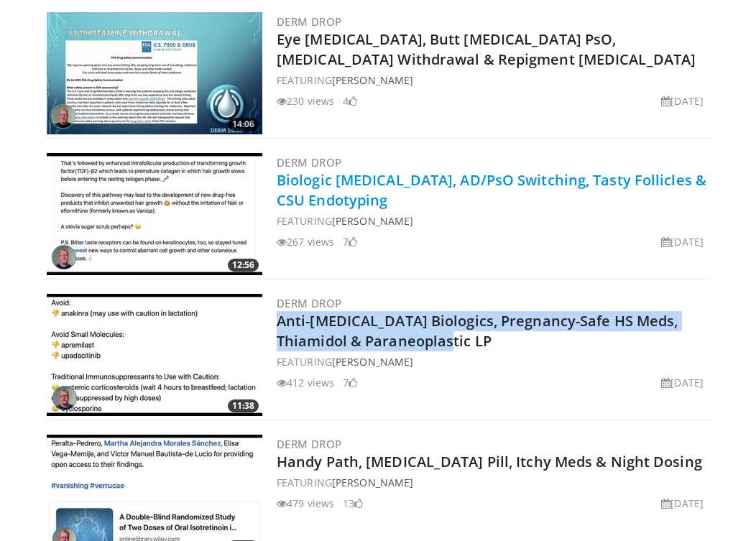 This screenshot has width=756, height=541. Describe the element at coordinates (305, 100) in the screenshot. I see `li: 230 views` at that location.